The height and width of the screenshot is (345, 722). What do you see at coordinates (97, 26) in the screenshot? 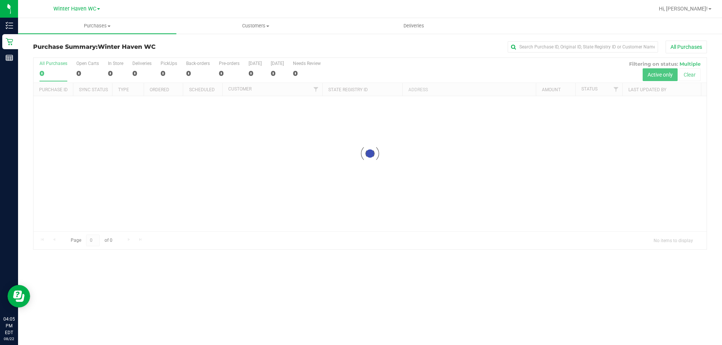
I see `a: Purchases` at bounding box center [97, 26].